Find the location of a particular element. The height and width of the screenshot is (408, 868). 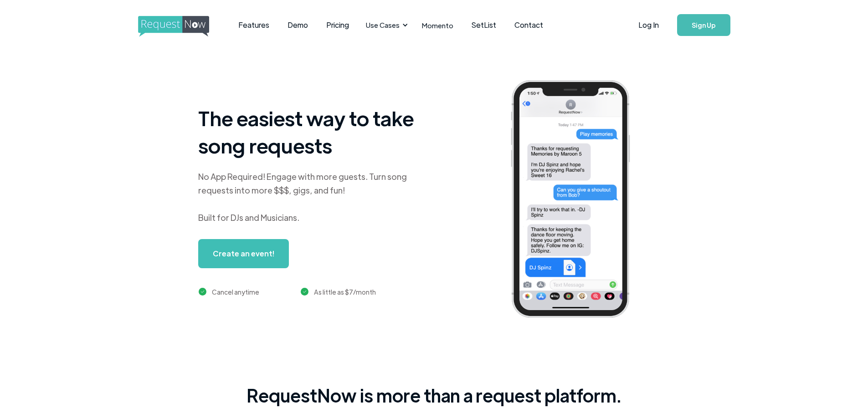

a: Demo is located at coordinates (298, 25).